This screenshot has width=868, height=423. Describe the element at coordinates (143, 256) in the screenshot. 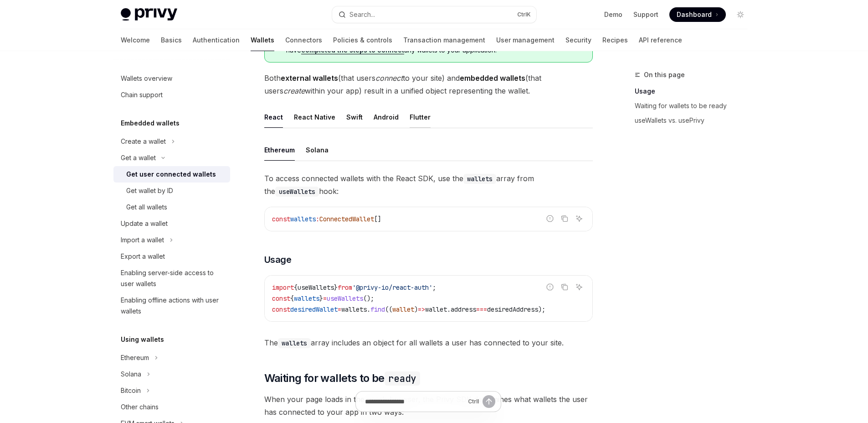

I see `div: Export a wallet` at that location.